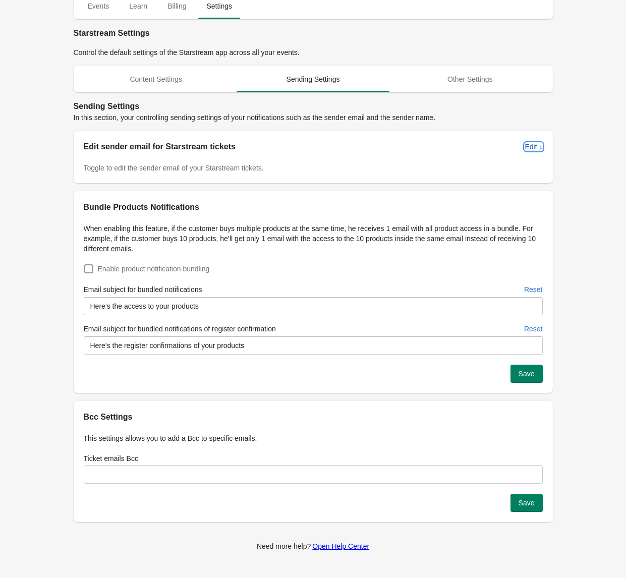 This screenshot has height=578, width=626. I want to click on h2: Bundle Products Notifications, so click(313, 207).